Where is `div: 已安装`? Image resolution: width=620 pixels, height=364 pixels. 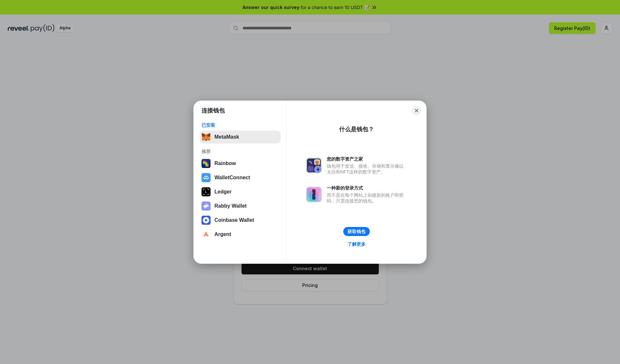
div: 已安装 is located at coordinates (240, 125).